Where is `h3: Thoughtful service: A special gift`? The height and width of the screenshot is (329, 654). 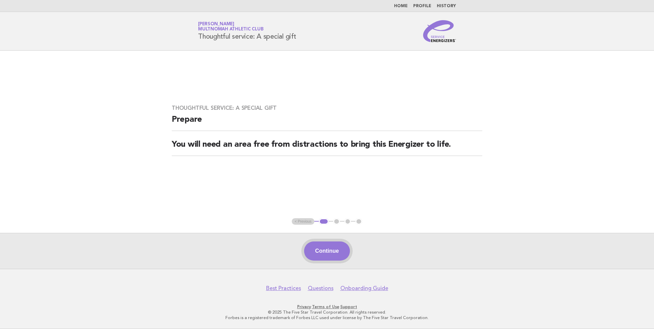 h3: Thoughtful service: A special gift is located at coordinates (327, 108).